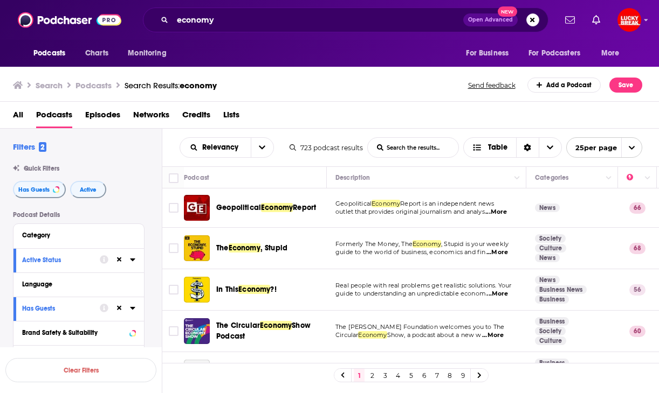 Image resolution: width=659 pixels, height=393 pixels. I want to click on span: , Stupid is your weekly, so click(474, 244).